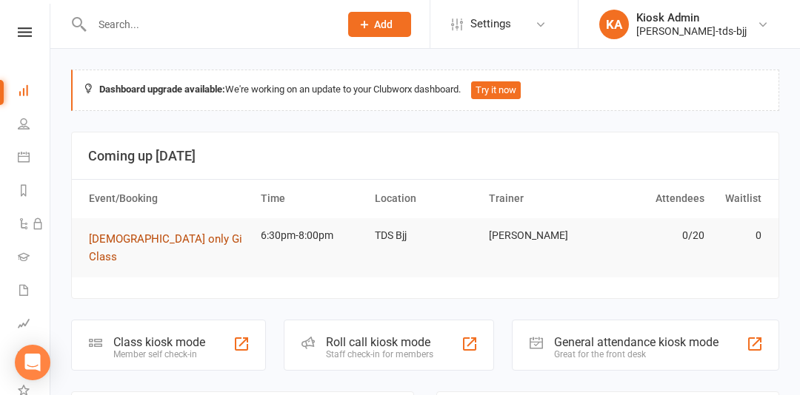 The width and height of the screenshot is (800, 395). I want to click on a: Dashboard, so click(34, 92).